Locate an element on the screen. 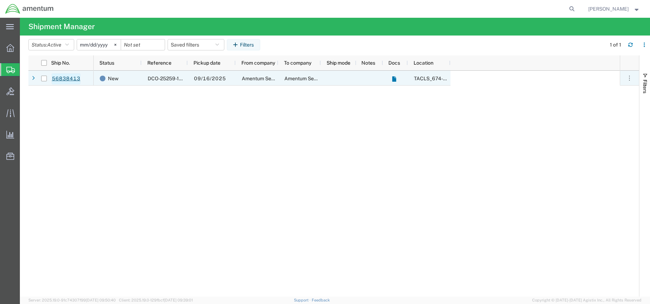 This screenshot has width=650, height=304. span: Notes is located at coordinates (368, 63).